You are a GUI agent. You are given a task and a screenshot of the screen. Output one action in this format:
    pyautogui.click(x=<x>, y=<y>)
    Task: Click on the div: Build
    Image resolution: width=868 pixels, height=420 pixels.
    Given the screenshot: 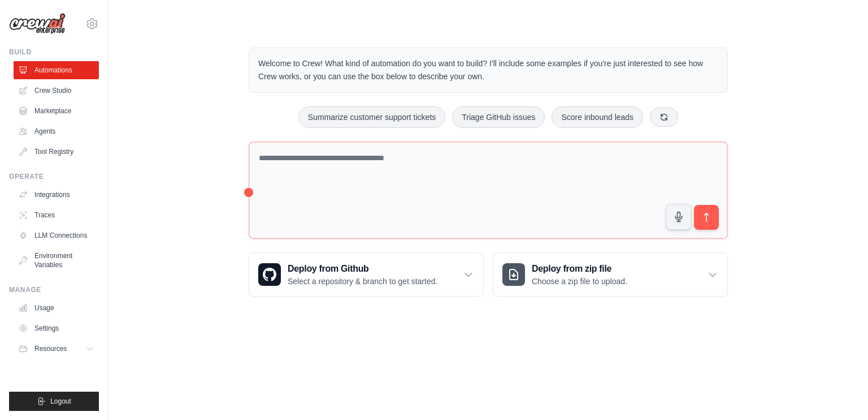 What is the action you would take?
    pyautogui.click(x=53, y=52)
    